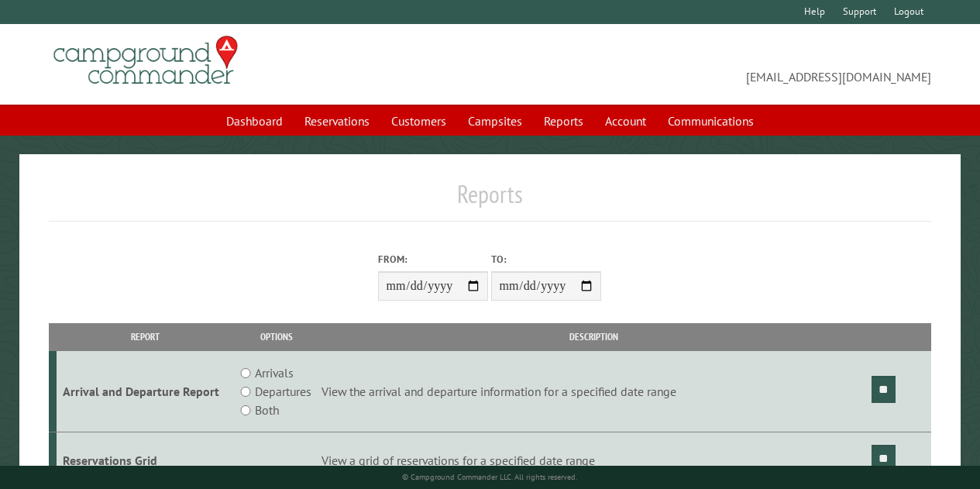  I want to click on td: View a grid of reservations for a specified date range, so click(595, 460).